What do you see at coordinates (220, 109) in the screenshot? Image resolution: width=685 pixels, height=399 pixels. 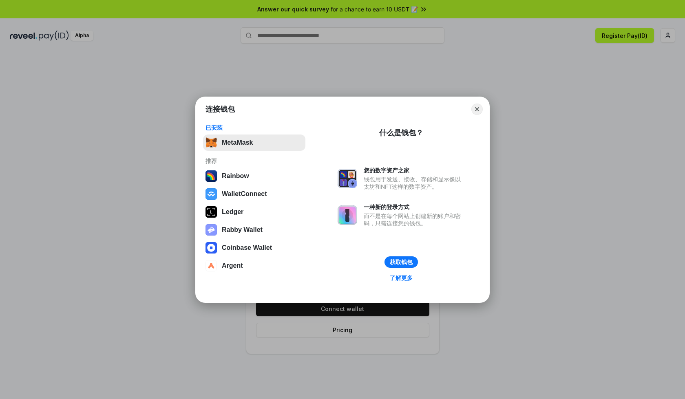 I see `h1: 连接钱包` at bounding box center [220, 109].